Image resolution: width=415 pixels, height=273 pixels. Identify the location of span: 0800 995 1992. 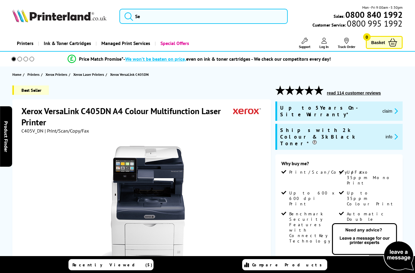
(374, 23).